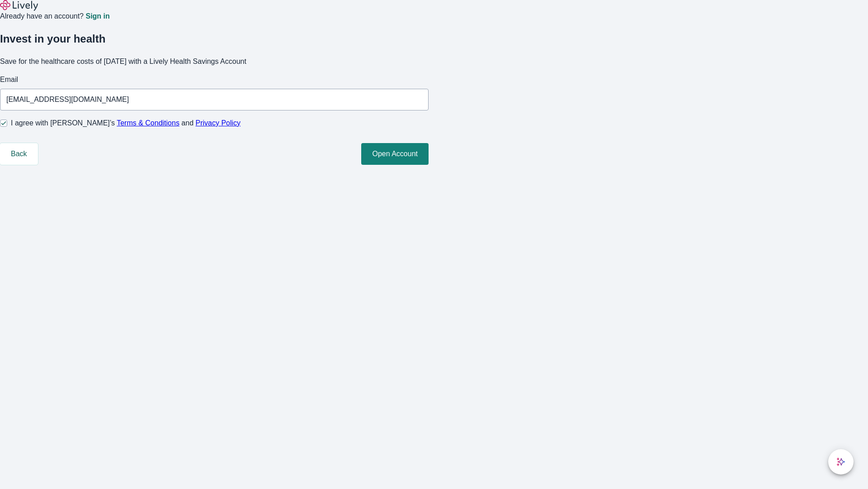 The height and width of the screenshot is (489, 868). What do you see at coordinates (148, 122) in the screenshot?
I see `a: Terms & Conditions` at bounding box center [148, 122].